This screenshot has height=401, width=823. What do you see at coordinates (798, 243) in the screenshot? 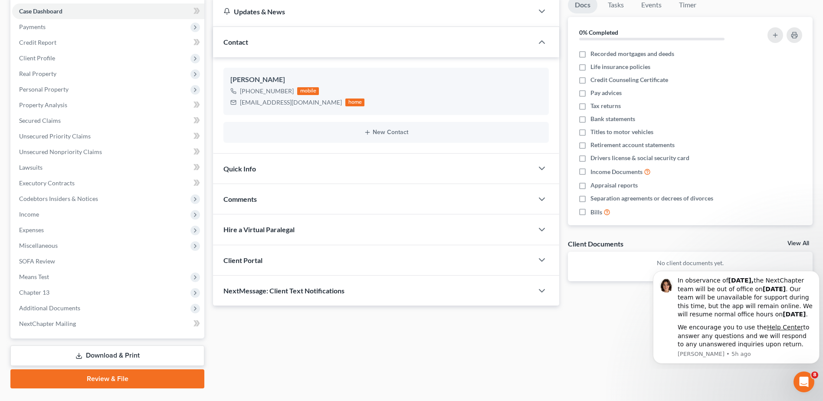
I see `a: View All` at bounding box center [798, 243].